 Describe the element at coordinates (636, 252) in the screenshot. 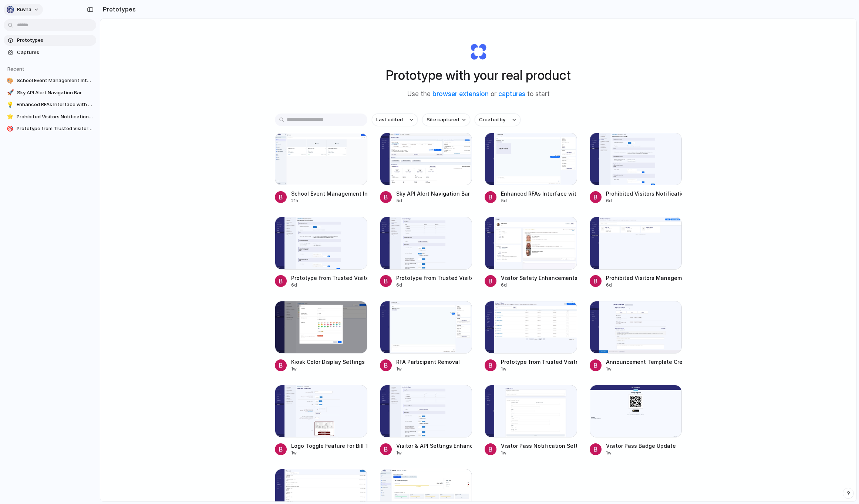

I see `a: Prohibited Visitors ManagementProhibited Visitors Management6d` at that location.